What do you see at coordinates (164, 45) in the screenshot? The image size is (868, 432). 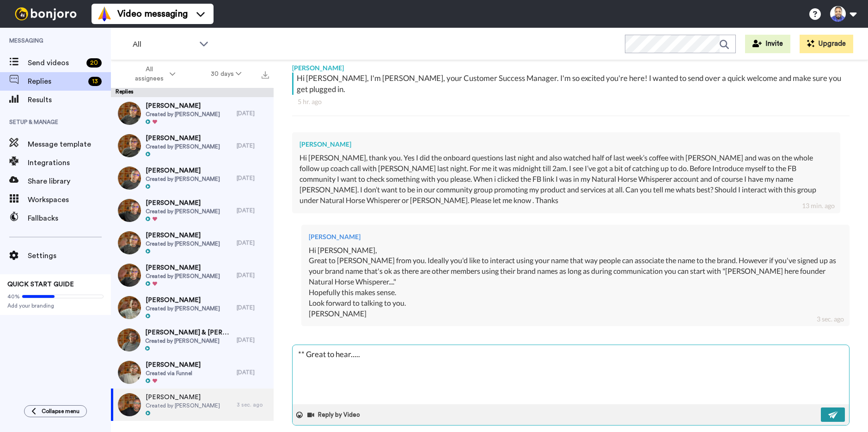 I see `span: All` at bounding box center [164, 45].